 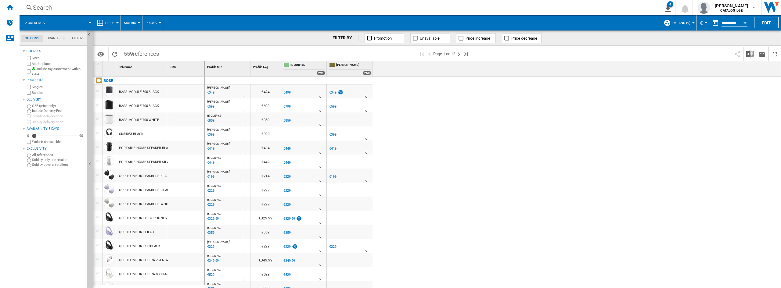 What do you see at coordinates (210, 177) in the screenshot?
I see `div: Last updated : Tuesday, 19 August 2025 07:50` at bounding box center [210, 177].